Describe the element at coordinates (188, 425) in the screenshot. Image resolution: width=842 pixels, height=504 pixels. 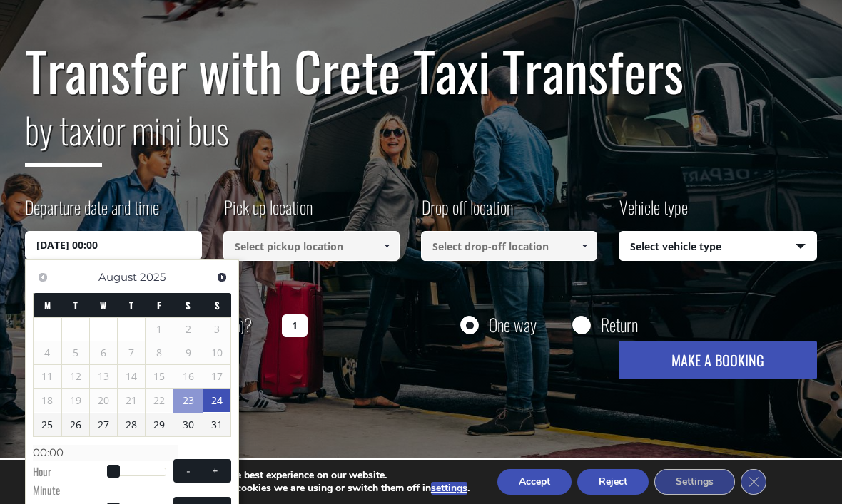
I see `a: 30` at that location.